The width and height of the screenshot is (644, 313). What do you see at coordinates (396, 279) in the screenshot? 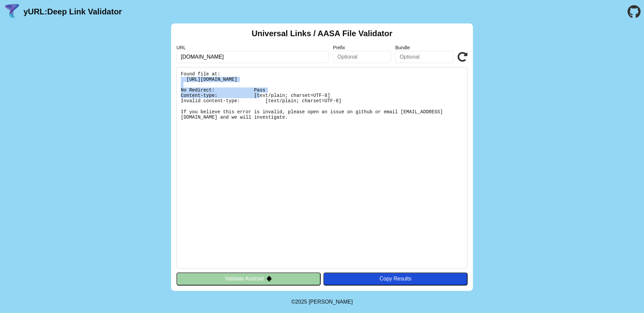
I see `div: Copy Results` at bounding box center [396, 279].